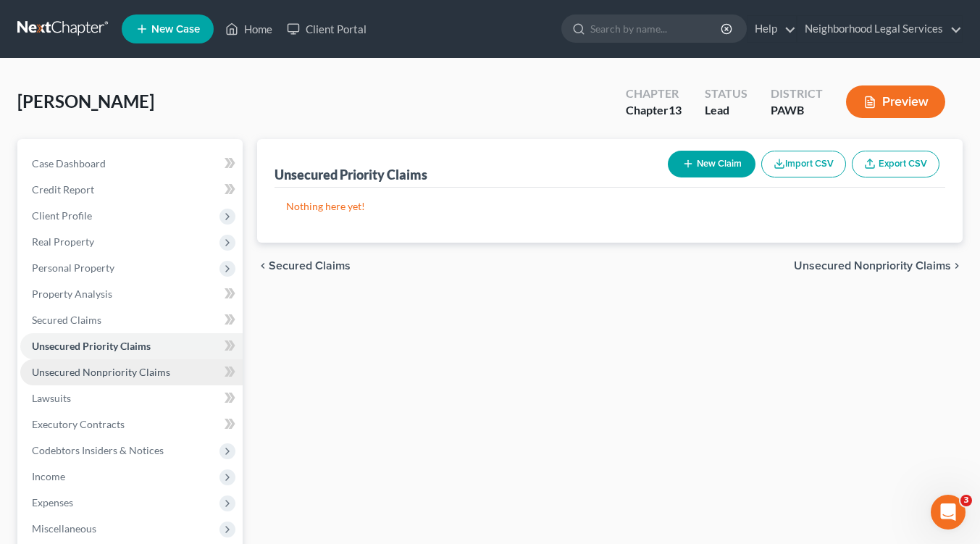  I want to click on div: Status, so click(726, 94).